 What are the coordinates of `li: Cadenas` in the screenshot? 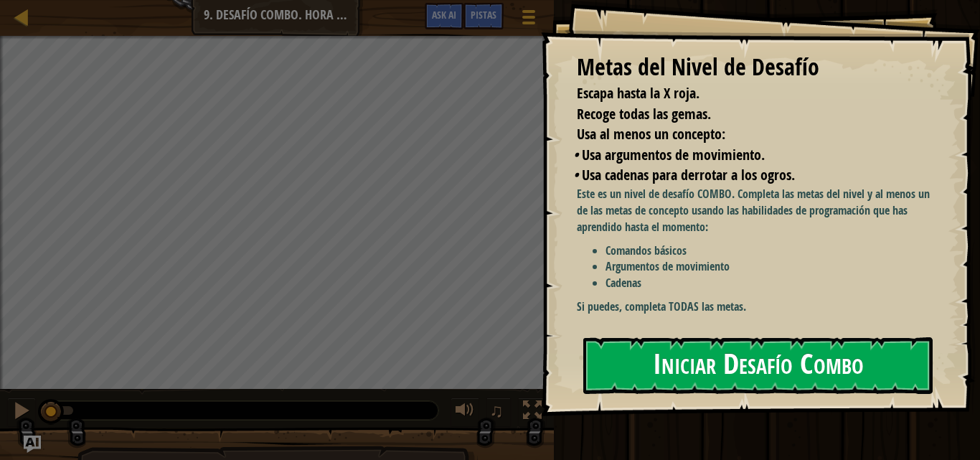 It's located at (773, 283).